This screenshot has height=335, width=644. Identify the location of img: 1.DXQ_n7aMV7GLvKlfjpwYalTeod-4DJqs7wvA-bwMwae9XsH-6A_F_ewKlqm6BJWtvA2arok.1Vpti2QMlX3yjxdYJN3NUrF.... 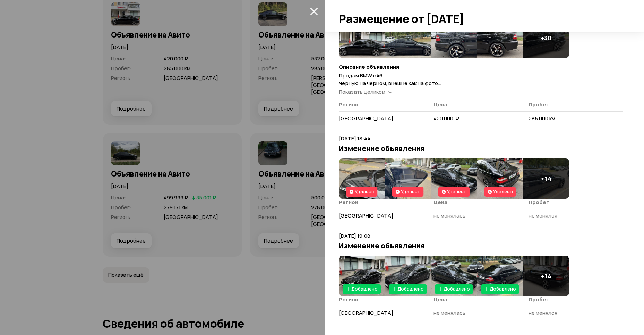
(362, 178).